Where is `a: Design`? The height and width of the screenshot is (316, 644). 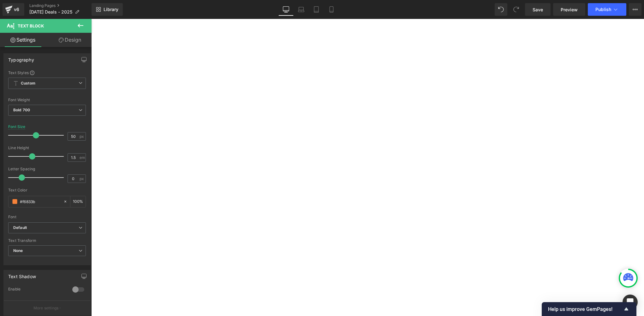
a: Design is located at coordinates (70, 40).